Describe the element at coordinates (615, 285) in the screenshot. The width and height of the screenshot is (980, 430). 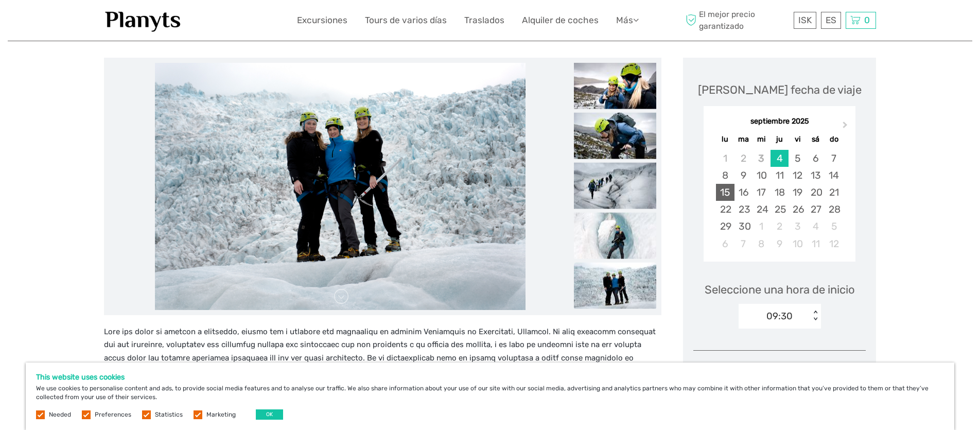
I see `img: 377638a7e2ee454794ddceedcba4d128_slider_thumbnail.jpeg` at that location.